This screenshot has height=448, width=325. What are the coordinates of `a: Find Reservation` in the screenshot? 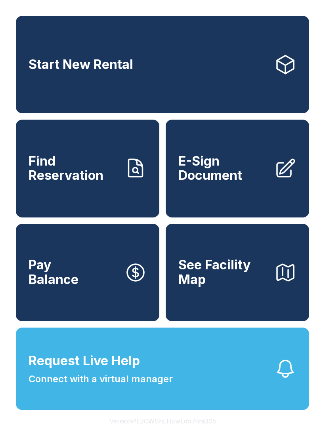 It's located at (88, 168).